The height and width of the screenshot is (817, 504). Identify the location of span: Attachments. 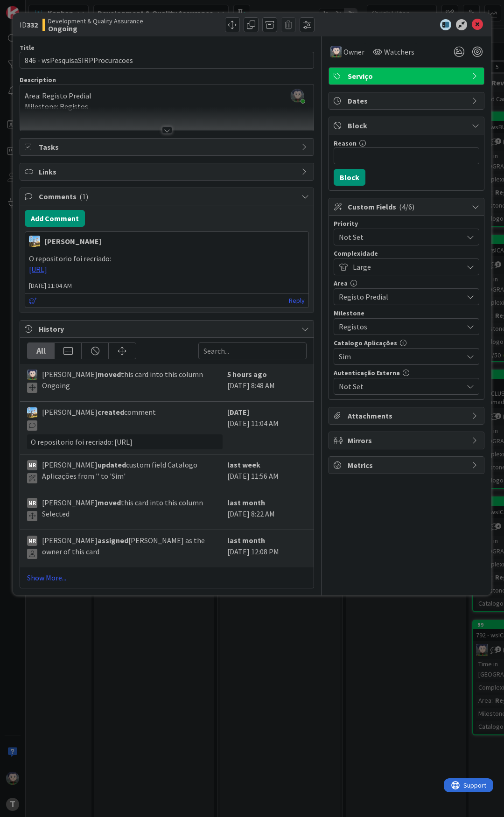
(407, 415).